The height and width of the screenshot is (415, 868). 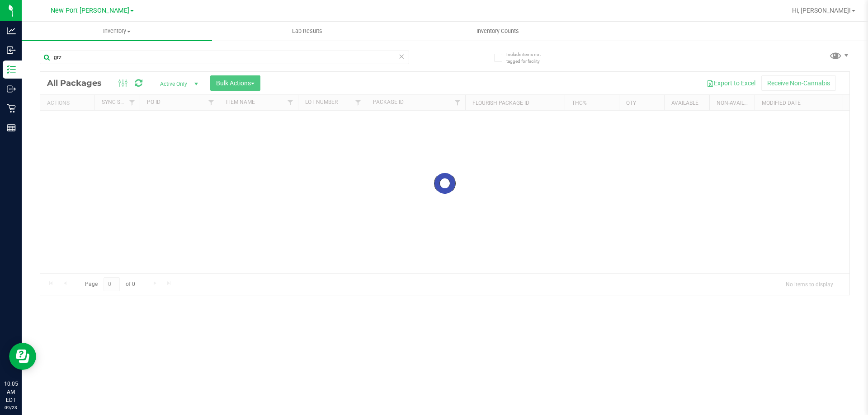 I want to click on inline-svg: Inbound, so click(x=11, y=50).